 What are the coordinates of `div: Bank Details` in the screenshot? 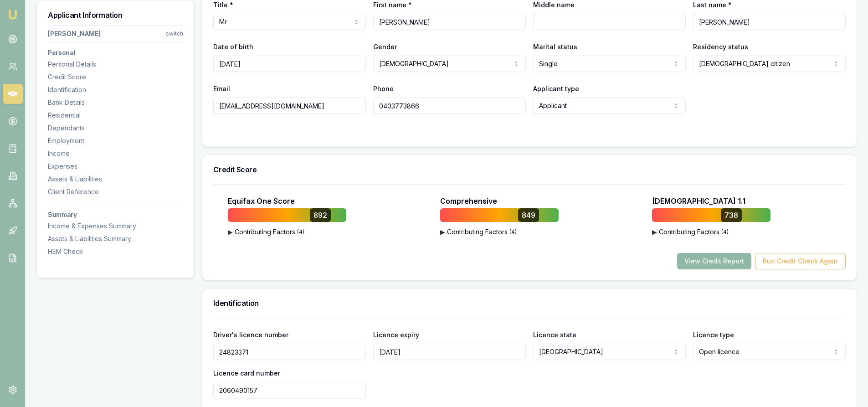 It's located at (115, 103).